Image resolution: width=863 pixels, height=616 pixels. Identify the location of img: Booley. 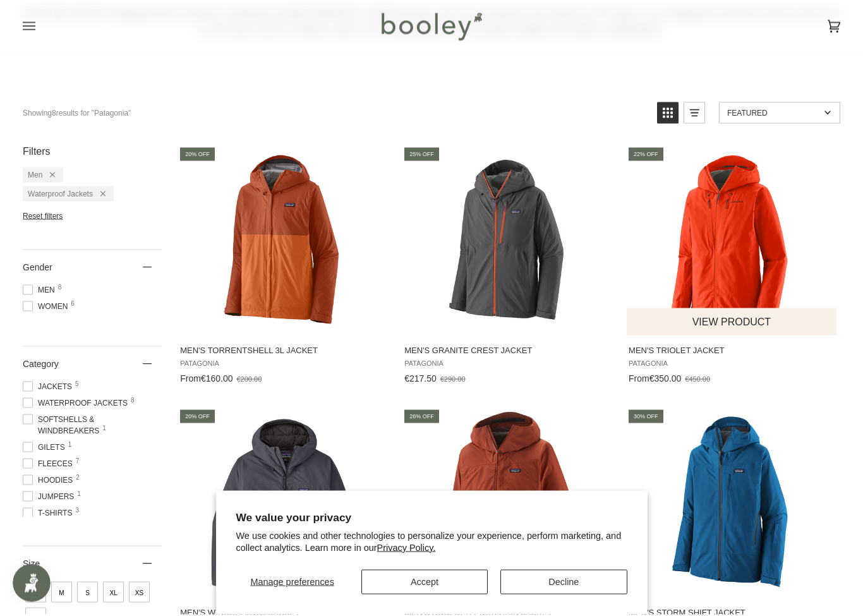
(431, 27).